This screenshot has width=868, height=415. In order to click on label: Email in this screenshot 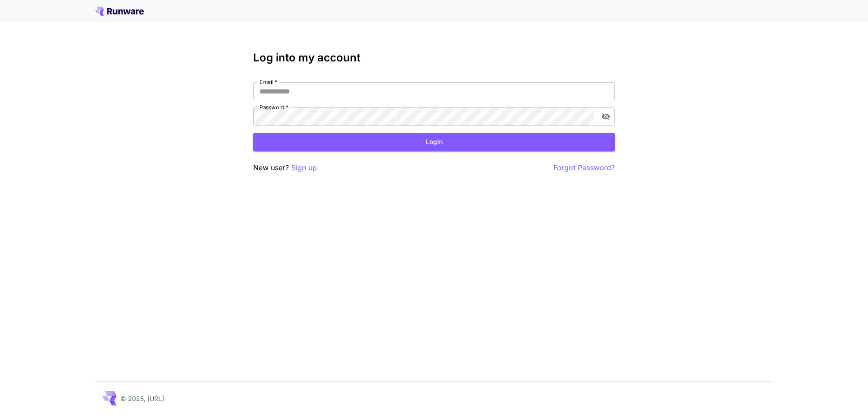, I will do `click(268, 82)`.